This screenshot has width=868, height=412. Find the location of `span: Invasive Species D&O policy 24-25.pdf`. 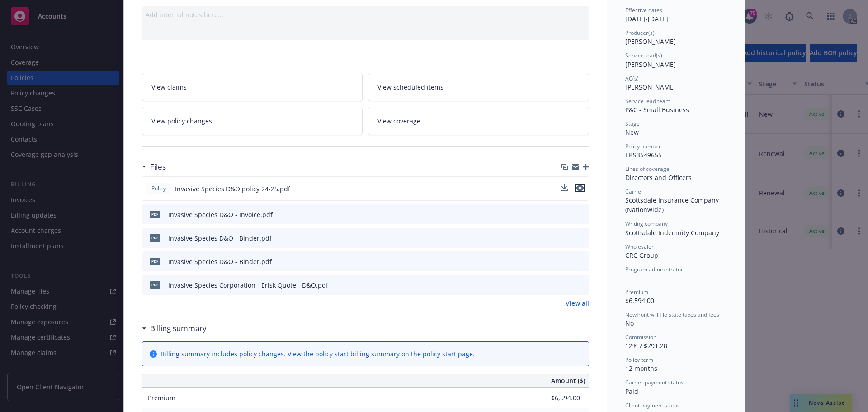

span: Invasive Species D&O policy 24-25.pdf is located at coordinates (233, 189).